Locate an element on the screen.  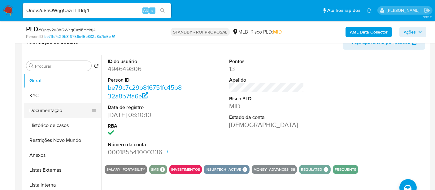
dt: Estado da conta is located at coordinates (267, 117).